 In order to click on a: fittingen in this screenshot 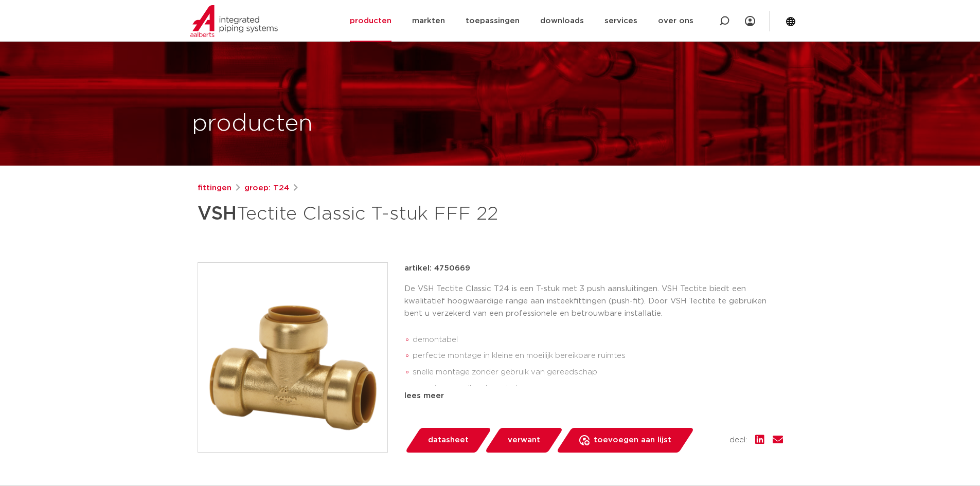, I will do `click(214, 188)`.